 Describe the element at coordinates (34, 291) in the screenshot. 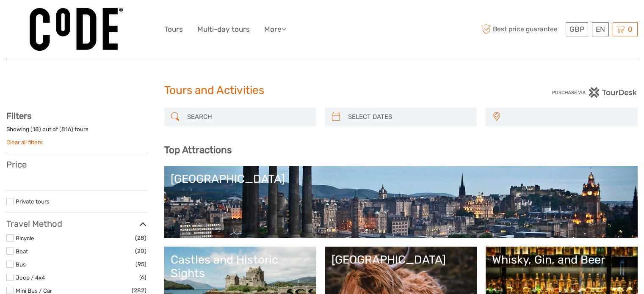

I see `a: Mini Bus / Car` at that location.